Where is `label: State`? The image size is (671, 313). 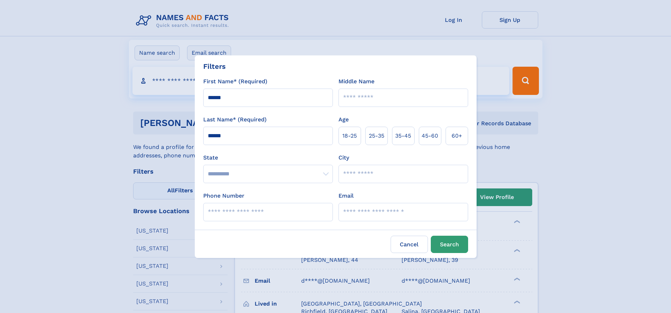 label: State is located at coordinates (268, 158).